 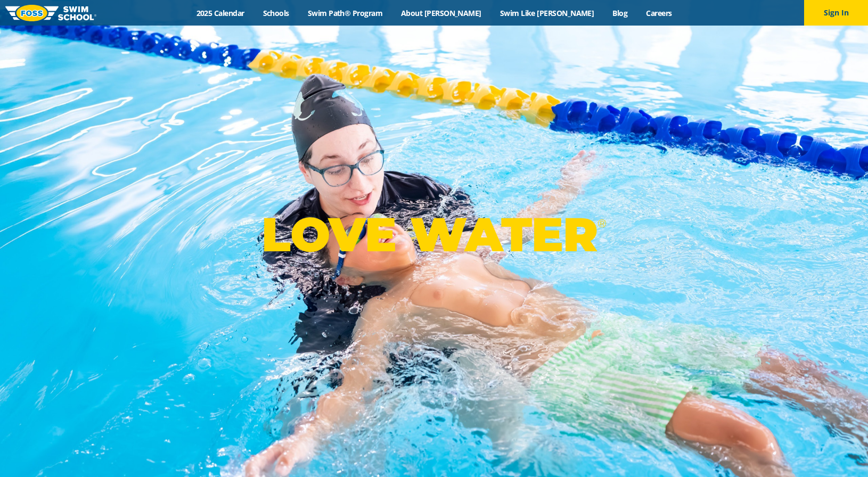 What do you see at coordinates (433, 234) in the screenshot?
I see `p: LOVE WATER` at bounding box center [433, 234].